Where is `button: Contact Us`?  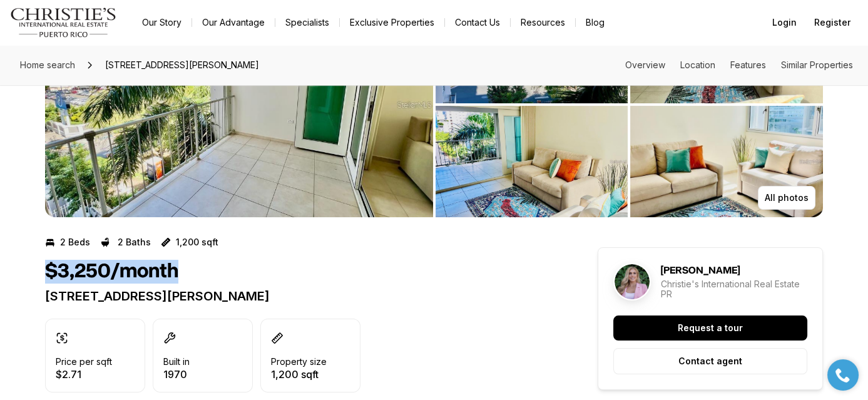 button: Contact Us is located at coordinates (478, 23).